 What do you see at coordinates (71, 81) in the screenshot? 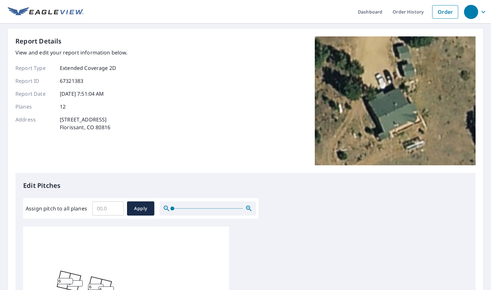
I see `p: 67321383` at bounding box center [71, 81].